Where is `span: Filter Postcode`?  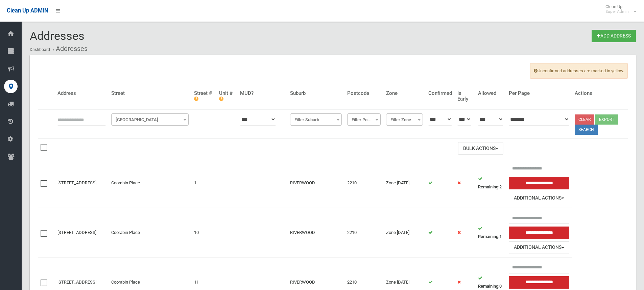
span: Filter Postcode is located at coordinates (364, 120).